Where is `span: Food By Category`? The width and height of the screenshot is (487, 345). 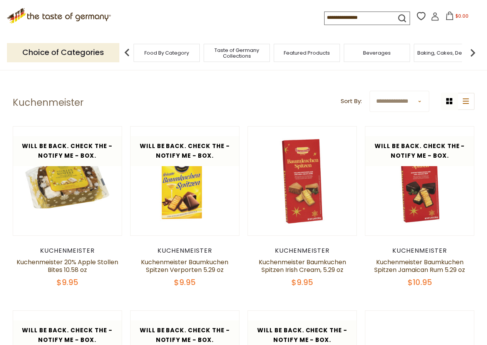 span: Food By Category is located at coordinates (167, 53).